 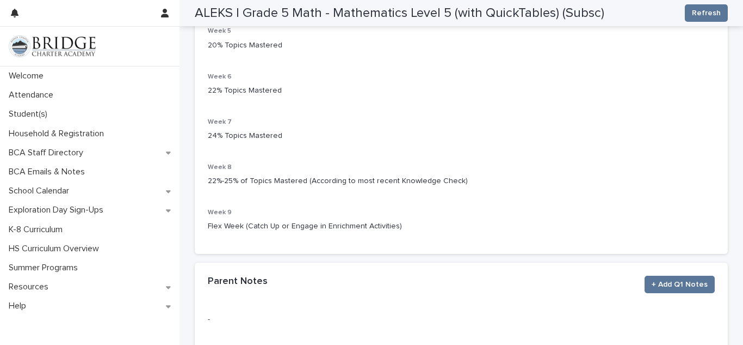 What do you see at coordinates (238, 281) in the screenshot?
I see `h2: Parent Notes` at bounding box center [238, 281].